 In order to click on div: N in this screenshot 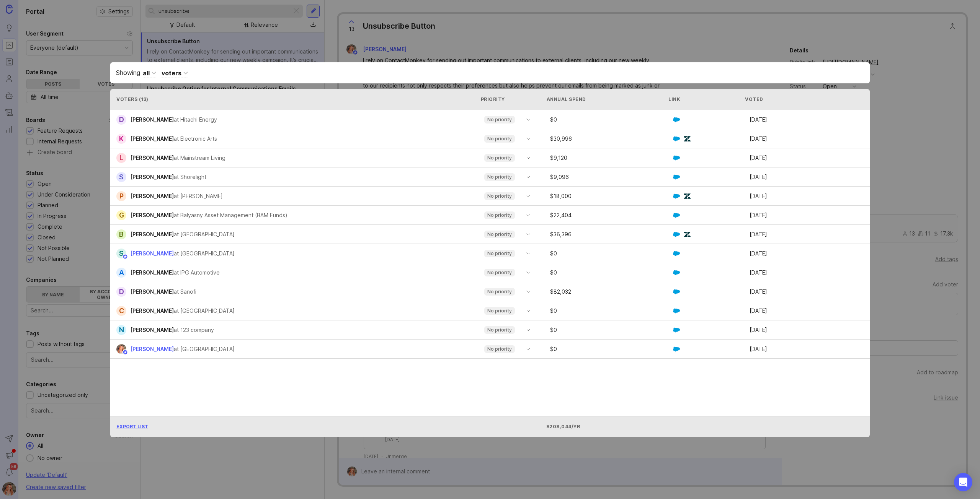, I will do `click(122, 330)`.